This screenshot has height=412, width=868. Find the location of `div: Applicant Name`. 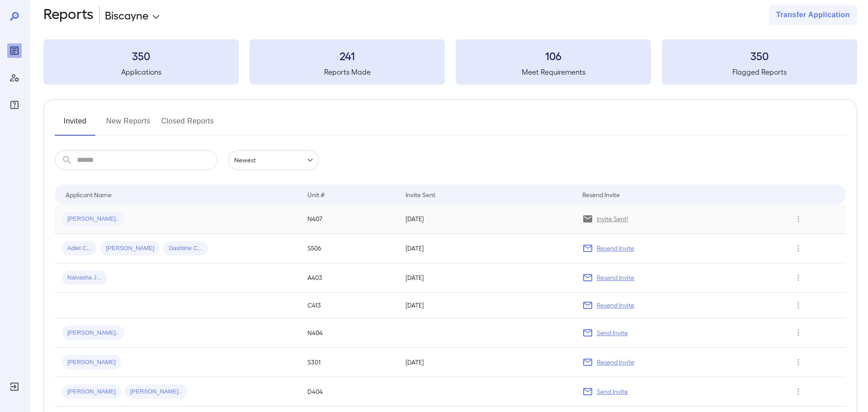

div: Applicant Name is located at coordinates (89, 194).